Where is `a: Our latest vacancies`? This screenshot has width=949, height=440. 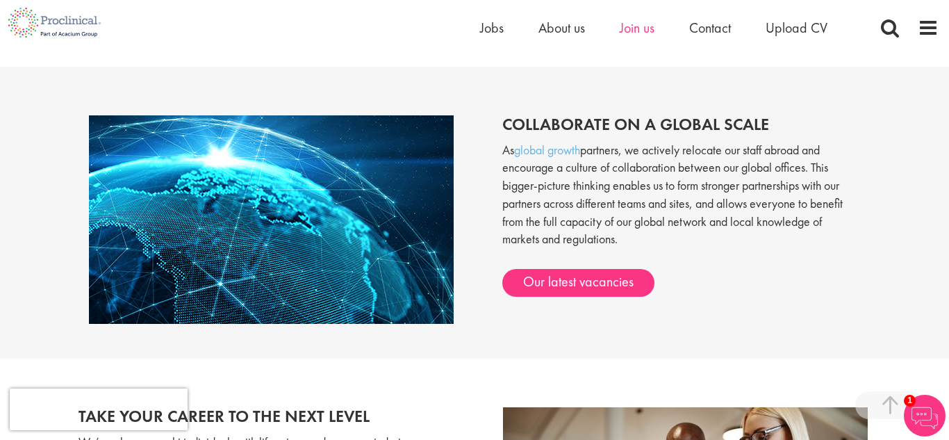 a: Our latest vacancies is located at coordinates (578, 283).